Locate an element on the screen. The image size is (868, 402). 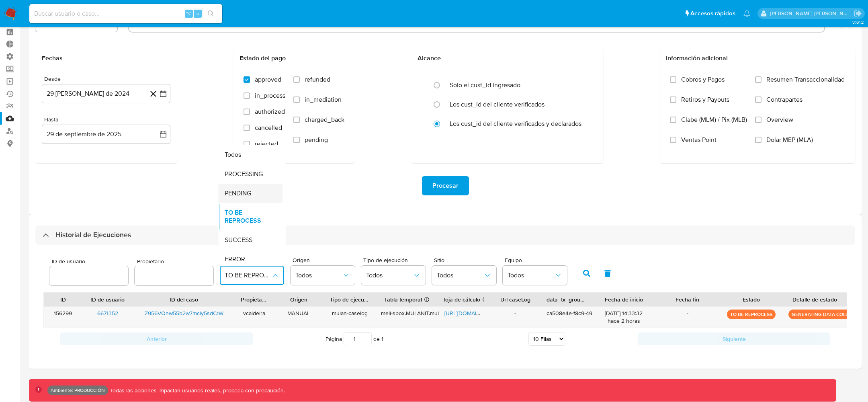
span: s is located at coordinates (198, 13).